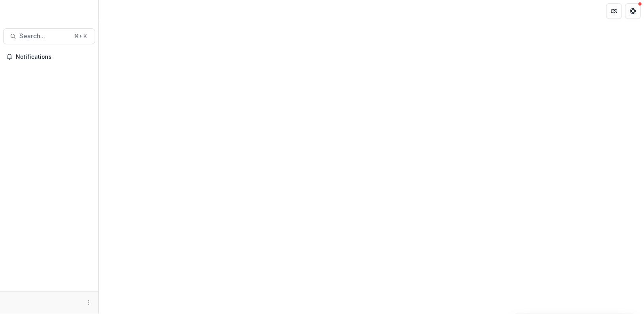 The width and height of the screenshot is (644, 314). Describe the element at coordinates (80, 36) in the screenshot. I see `div: ⌘ + K` at that location.